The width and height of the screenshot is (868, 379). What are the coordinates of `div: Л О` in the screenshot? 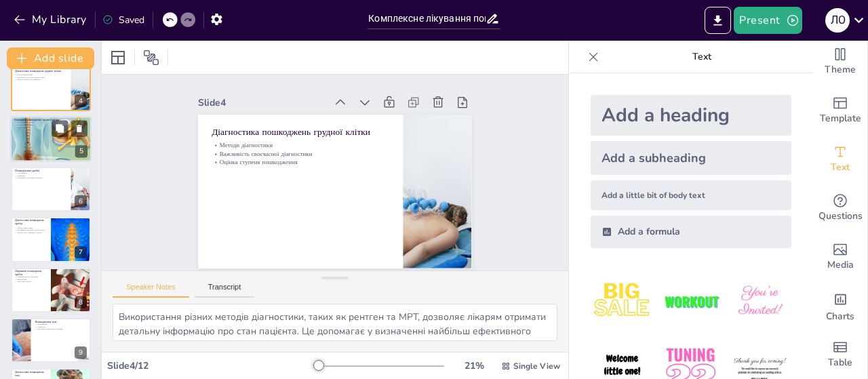 It's located at (838, 20).